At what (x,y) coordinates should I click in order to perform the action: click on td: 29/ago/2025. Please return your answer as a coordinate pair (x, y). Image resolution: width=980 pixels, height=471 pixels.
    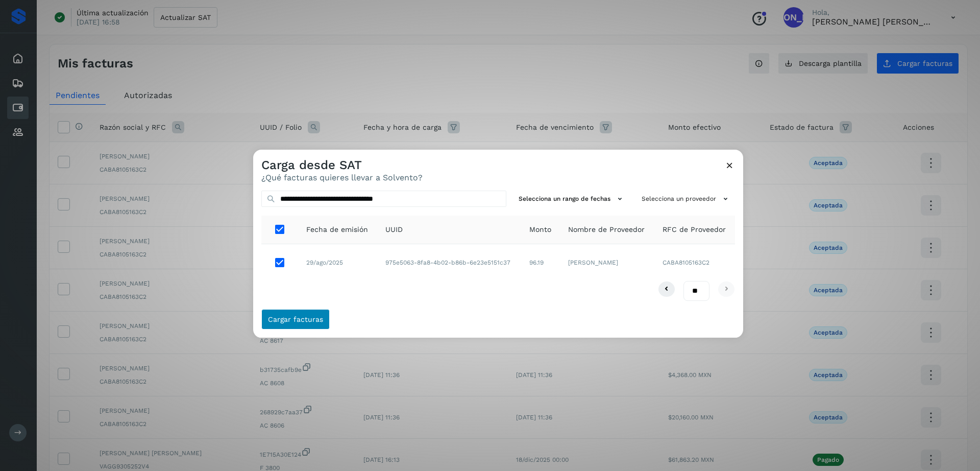
    Looking at the image, I should click on (337, 263).